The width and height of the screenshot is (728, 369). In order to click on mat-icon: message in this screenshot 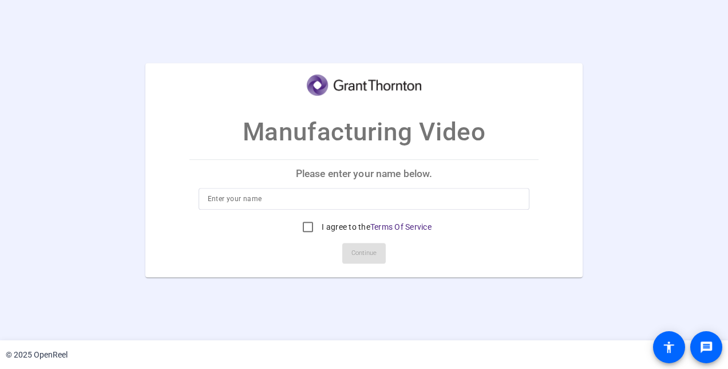, I will do `click(707, 347)`.